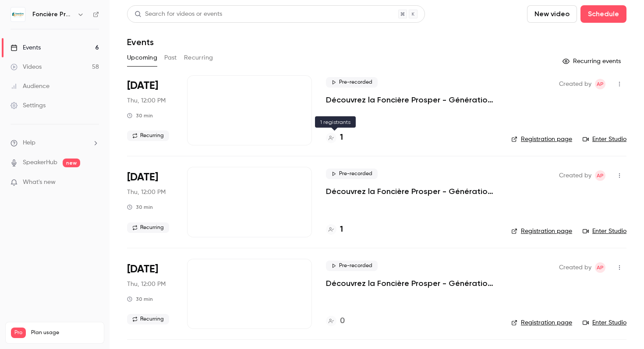  Describe the element at coordinates (28, 106) in the screenshot. I see `div: Settings` at that location.